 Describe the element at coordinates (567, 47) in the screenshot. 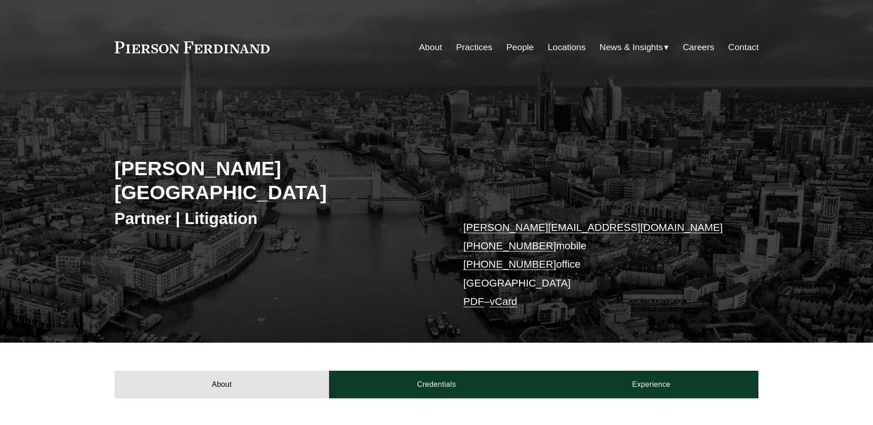

I see `a: Locations` at that location.